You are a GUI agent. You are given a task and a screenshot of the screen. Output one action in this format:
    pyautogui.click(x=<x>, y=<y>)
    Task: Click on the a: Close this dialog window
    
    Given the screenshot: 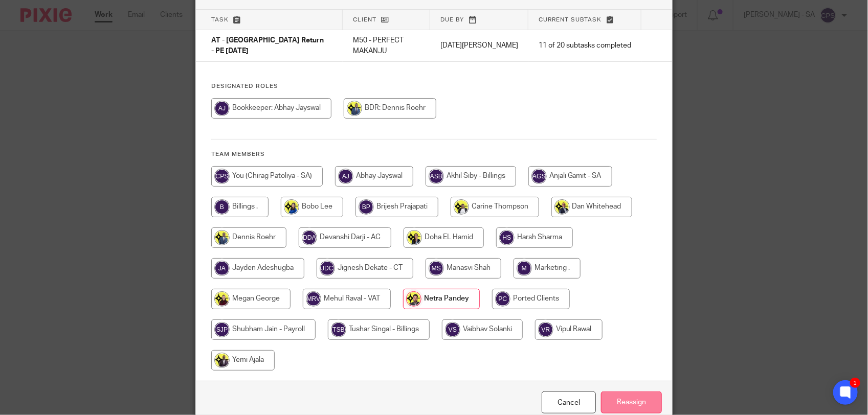 What is the action you would take?
    pyautogui.click(x=569, y=403)
    